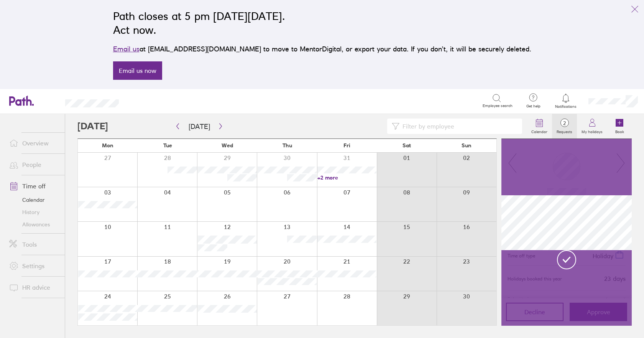  What do you see at coordinates (149, 101) in the screenshot?
I see `div: Search` at bounding box center [149, 101].